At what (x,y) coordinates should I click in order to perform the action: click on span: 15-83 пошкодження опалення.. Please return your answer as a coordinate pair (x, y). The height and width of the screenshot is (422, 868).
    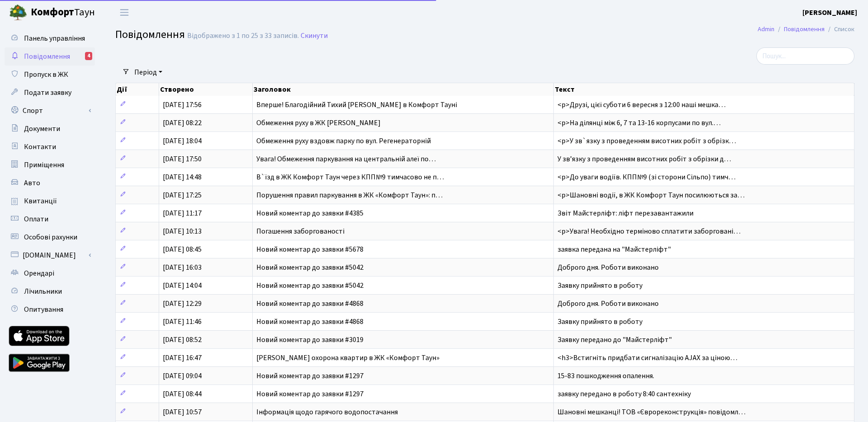
    Looking at the image, I should click on (605, 376).